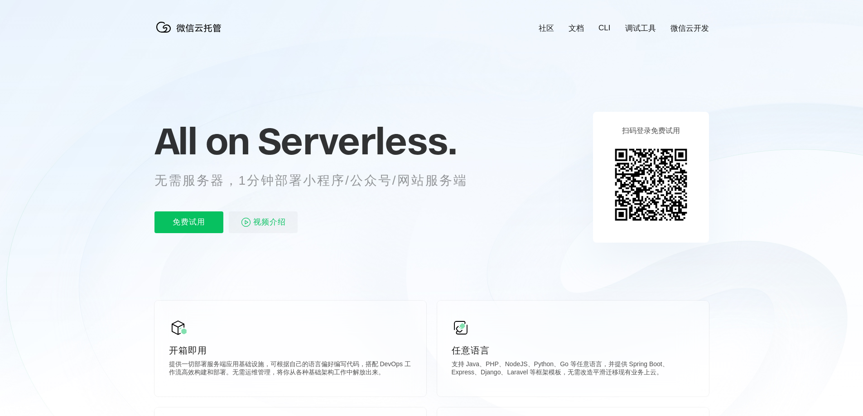 The height and width of the screenshot is (416, 863). I want to click on p: 扫码登录免费试用, so click(651, 131).